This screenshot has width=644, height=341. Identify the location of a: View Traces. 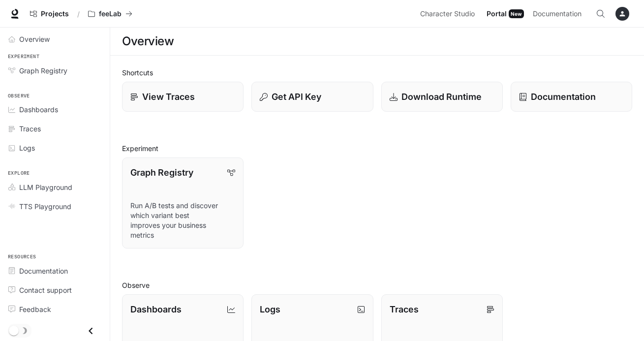
(183, 97).